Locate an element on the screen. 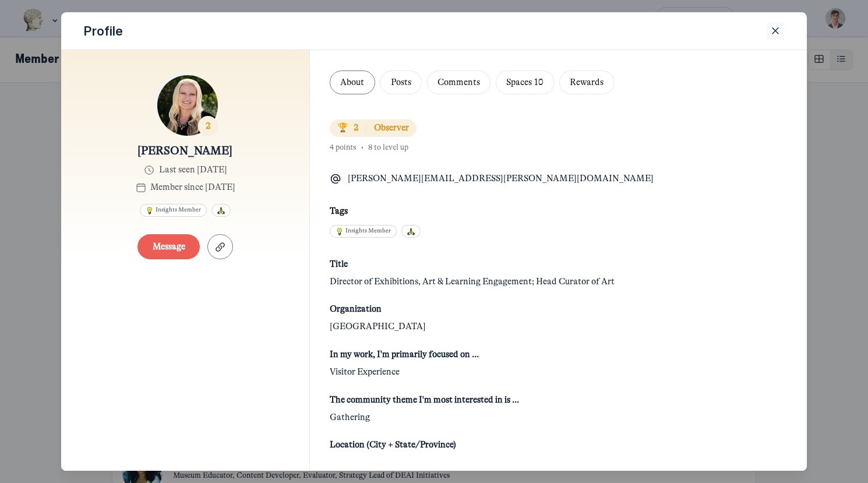 The image size is (868, 483). button: Posts is located at coordinates (400, 82).